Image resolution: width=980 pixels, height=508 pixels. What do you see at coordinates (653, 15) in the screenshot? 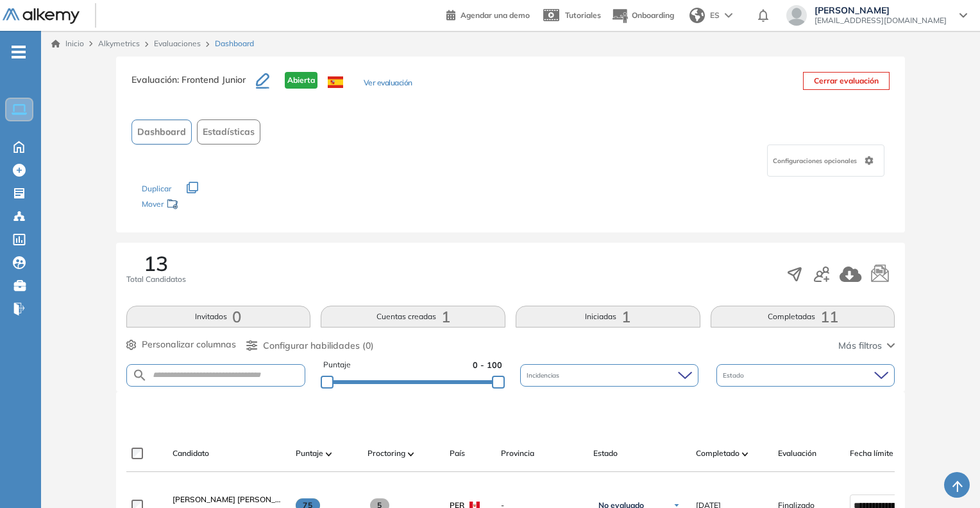
I see `span: Onboarding` at bounding box center [653, 15].